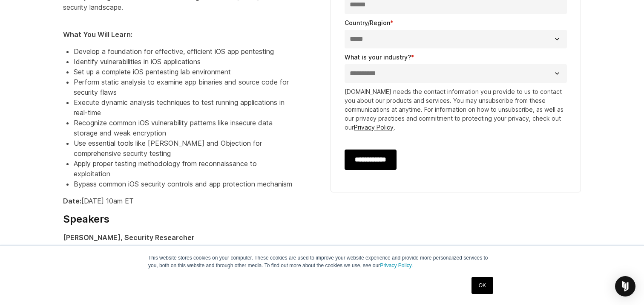 The image size is (644, 305). What do you see at coordinates (625, 287) in the screenshot?
I see `div: Open Intercom Messenger` at bounding box center [625, 287].